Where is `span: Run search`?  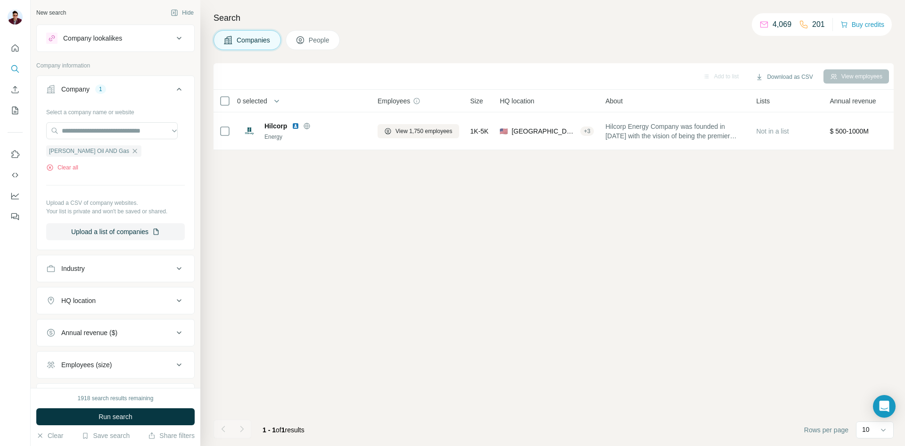 span: Run search is located at coordinates (116, 416).